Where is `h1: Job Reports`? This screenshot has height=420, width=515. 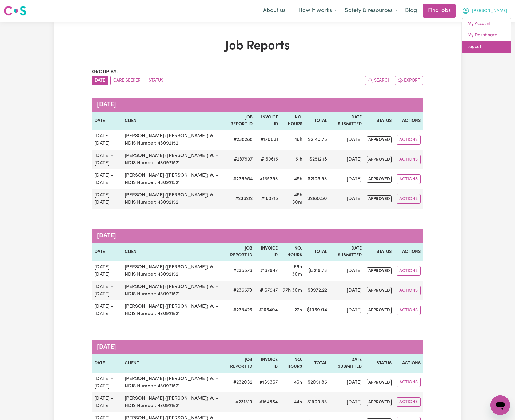
h1: Job Reports is located at coordinates (258, 46).